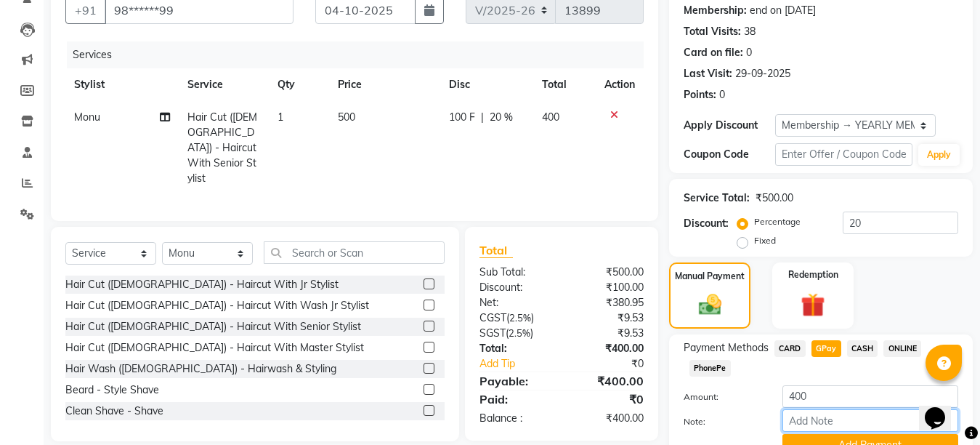 The image size is (980, 445). I want to click on span: ONLINE, so click(902, 348).